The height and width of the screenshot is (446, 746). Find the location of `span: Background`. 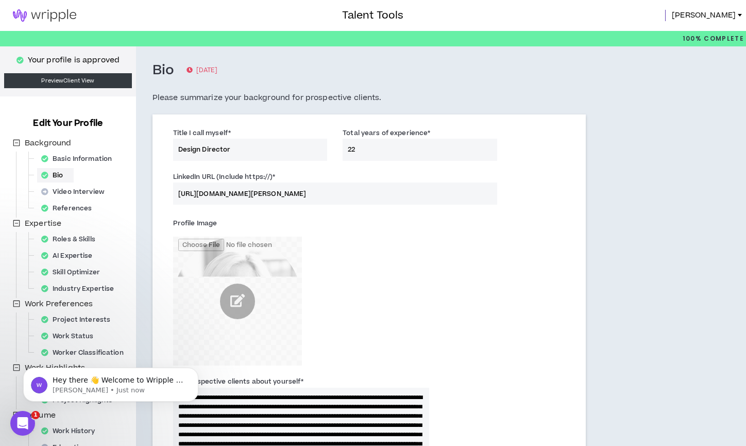

span: Background is located at coordinates (48, 143).